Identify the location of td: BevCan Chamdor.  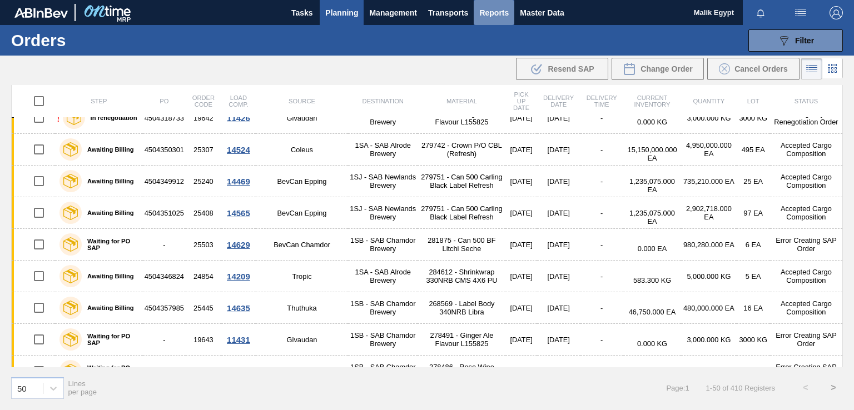
(302, 245).